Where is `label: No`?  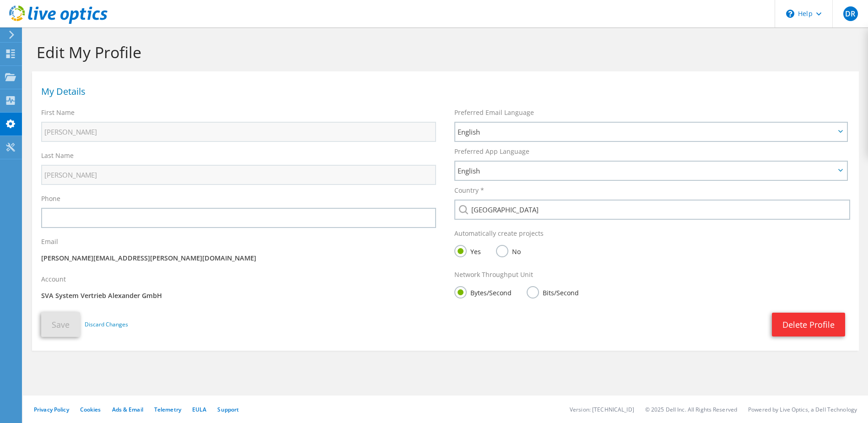 label: No is located at coordinates (508, 251).